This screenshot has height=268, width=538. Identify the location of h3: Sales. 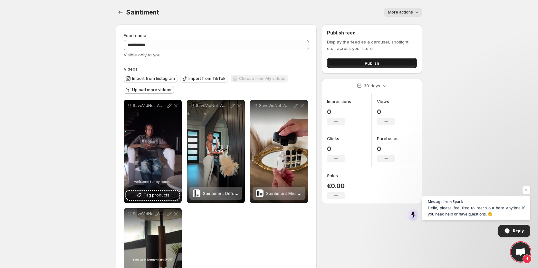
(332, 176).